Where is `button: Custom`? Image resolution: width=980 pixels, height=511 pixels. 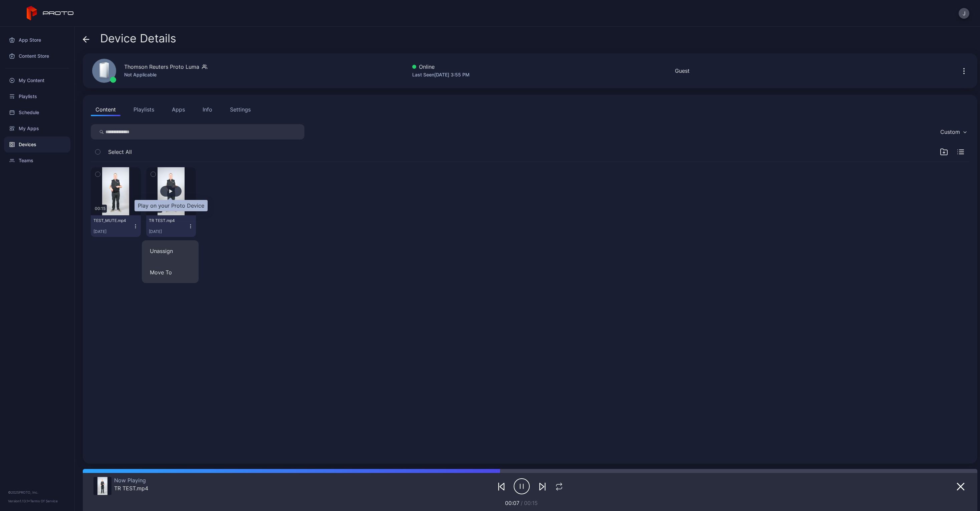
button: Custom is located at coordinates (953, 132).